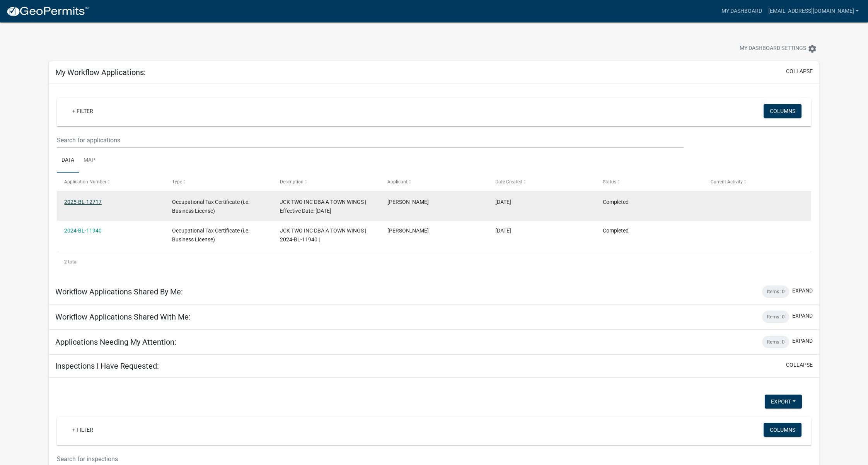  I want to click on a: My Dashboard, so click(742, 11).